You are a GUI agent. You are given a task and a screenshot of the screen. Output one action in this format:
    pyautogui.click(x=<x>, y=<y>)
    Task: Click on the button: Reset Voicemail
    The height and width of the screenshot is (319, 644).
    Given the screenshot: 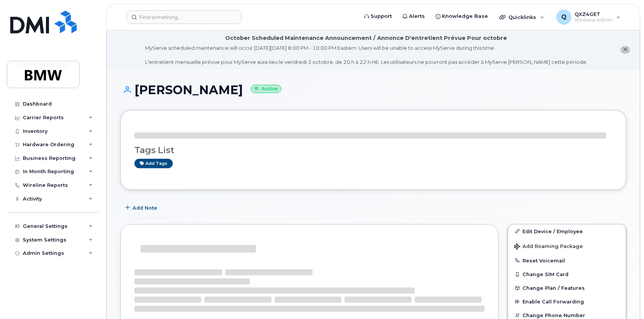 What is the action you would take?
    pyautogui.click(x=567, y=261)
    